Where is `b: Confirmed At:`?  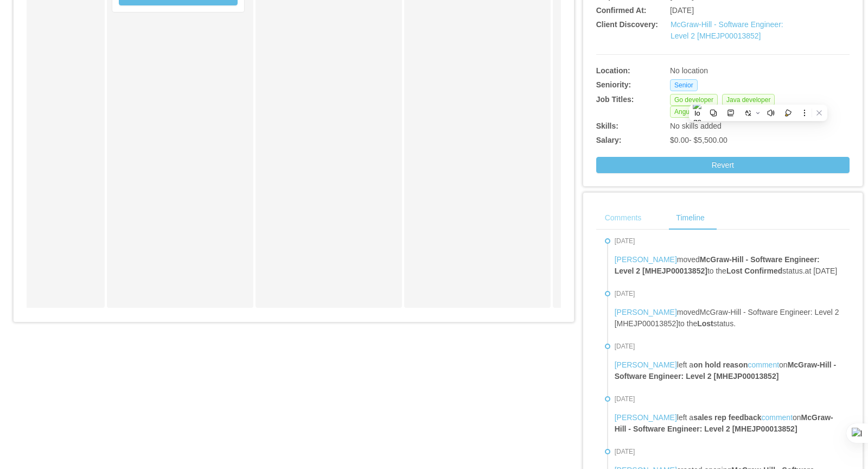
b: Confirmed At: is located at coordinates (621, 11).